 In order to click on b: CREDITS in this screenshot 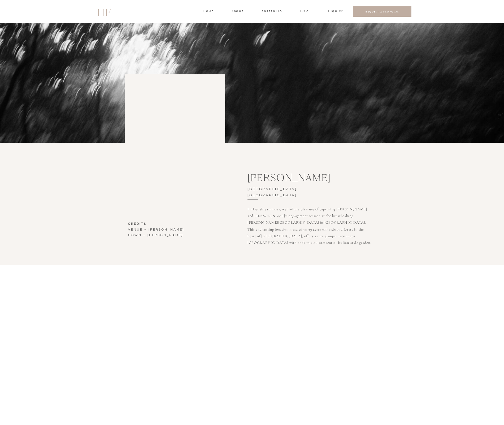, I will do `click(138, 223)`.